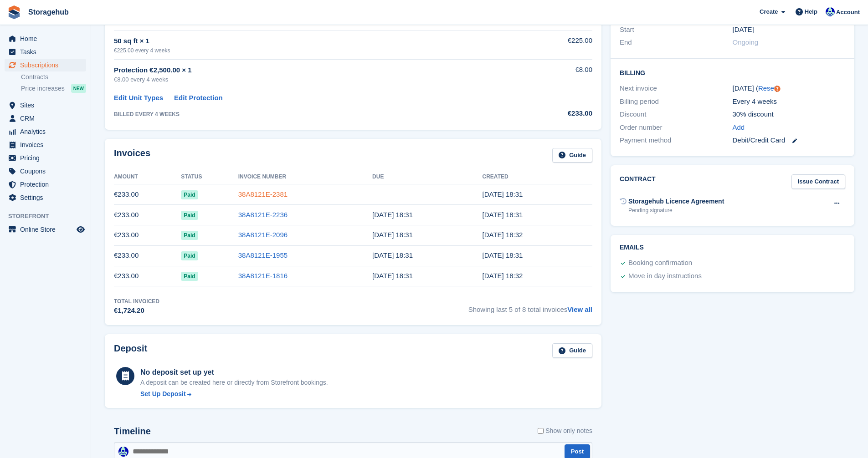  What do you see at coordinates (139, 98) in the screenshot?
I see `a: Edit Unit Types` at bounding box center [139, 98].